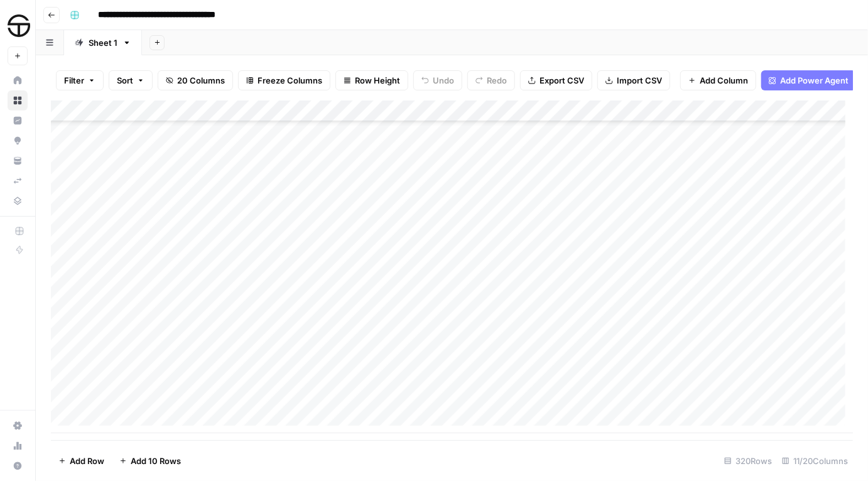 This screenshot has height=481, width=868. Describe the element at coordinates (491, 80) in the screenshot. I see `button: Redo` at that location.